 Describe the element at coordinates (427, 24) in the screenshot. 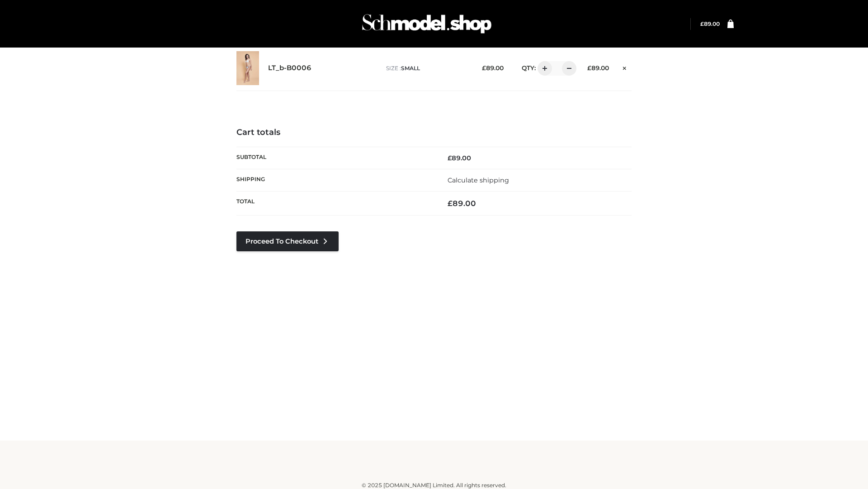

I see `img: Schmodel Admin 964` at that location.